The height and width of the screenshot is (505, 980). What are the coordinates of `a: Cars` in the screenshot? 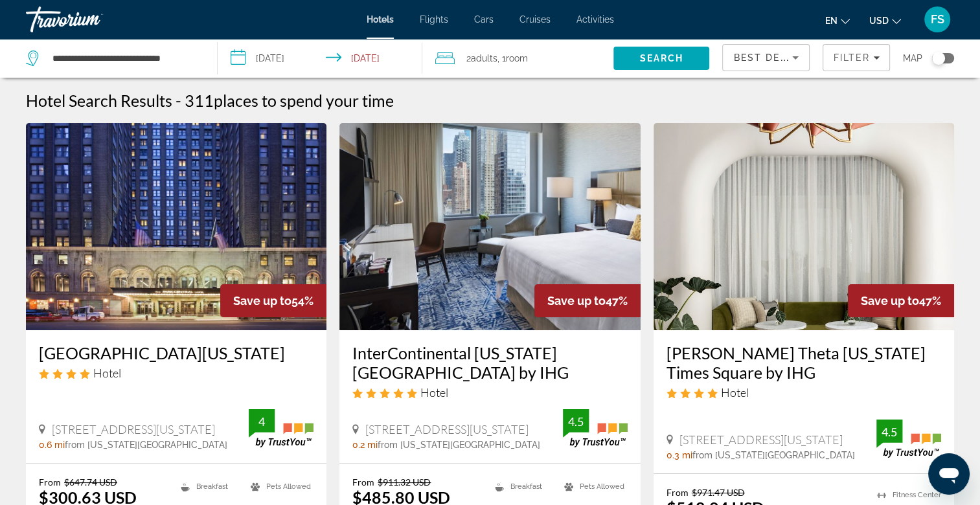 It's located at (484, 20).